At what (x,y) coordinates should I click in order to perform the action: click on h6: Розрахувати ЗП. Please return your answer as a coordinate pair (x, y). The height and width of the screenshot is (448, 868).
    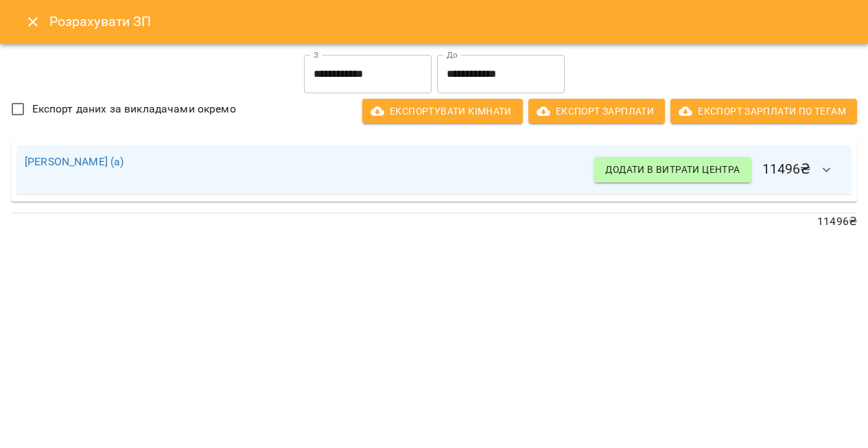
    Looking at the image, I should click on (450, 21).